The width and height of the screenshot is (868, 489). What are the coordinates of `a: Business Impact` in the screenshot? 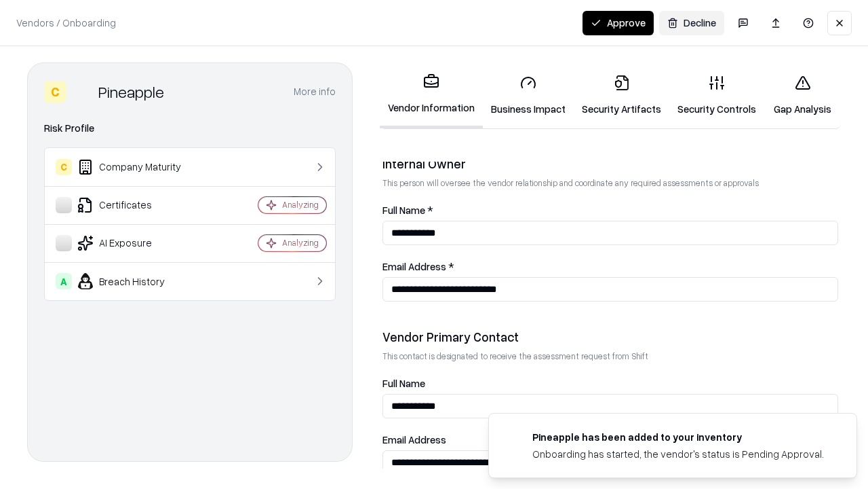 It's located at (529, 95).